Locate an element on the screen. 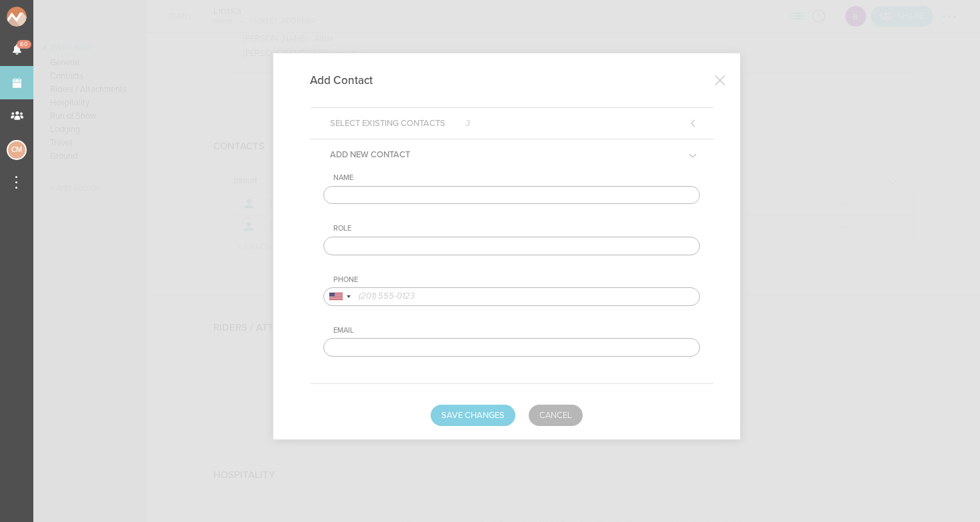  button: Save Changes is located at coordinates (473, 415).